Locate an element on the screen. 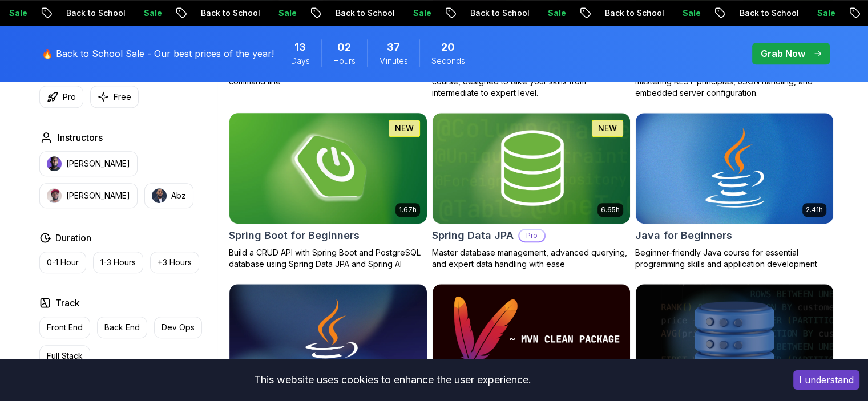 The height and width of the screenshot is (401, 868). span: Seconds is located at coordinates (448, 61).